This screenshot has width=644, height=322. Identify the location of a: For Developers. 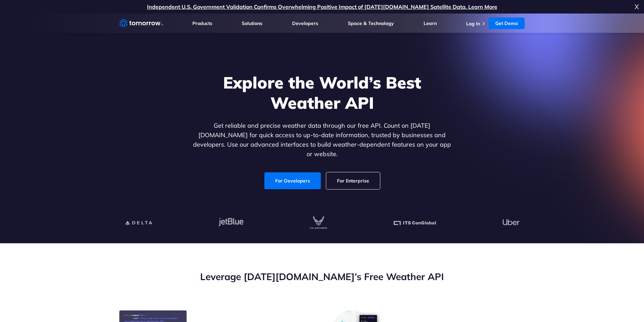
(293, 181).